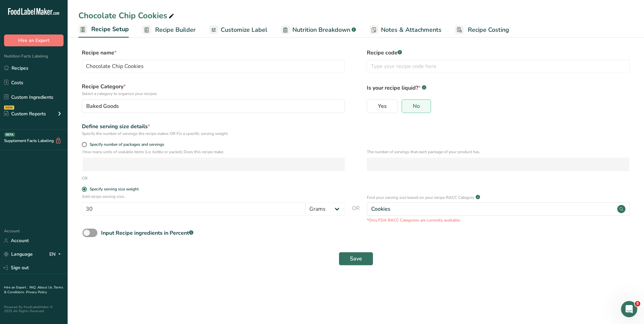 The width and height of the screenshot is (644, 324). I want to click on input: Type your recipe name here, so click(213, 66).